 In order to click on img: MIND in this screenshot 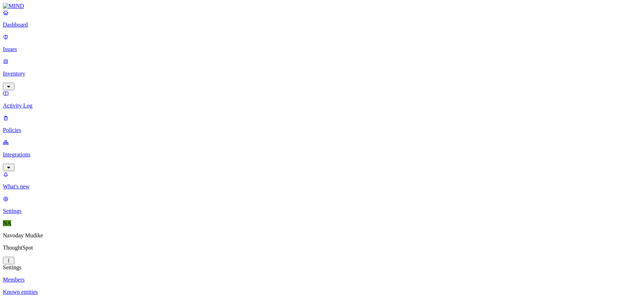, I will do `click(13, 6)`.